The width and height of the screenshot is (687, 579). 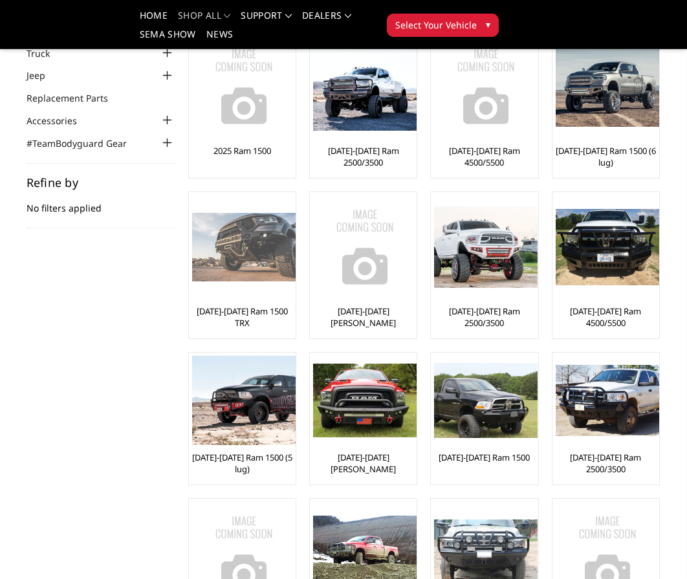 What do you see at coordinates (85, 143) in the screenshot?
I see `a: #TeamBodyguard Gear` at bounding box center [85, 143].